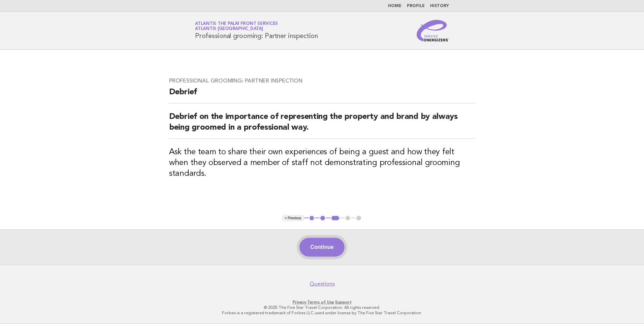  I want to click on button: < Previous, so click(293, 218).